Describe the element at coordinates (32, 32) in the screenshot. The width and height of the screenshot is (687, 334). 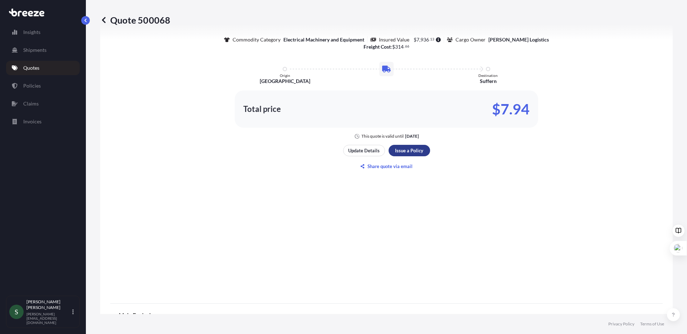
I see `p: Insights` at that location.